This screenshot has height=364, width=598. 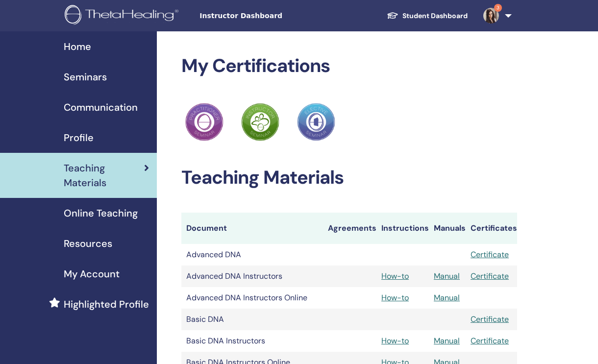 I want to click on th: Instructions, so click(x=402, y=229).